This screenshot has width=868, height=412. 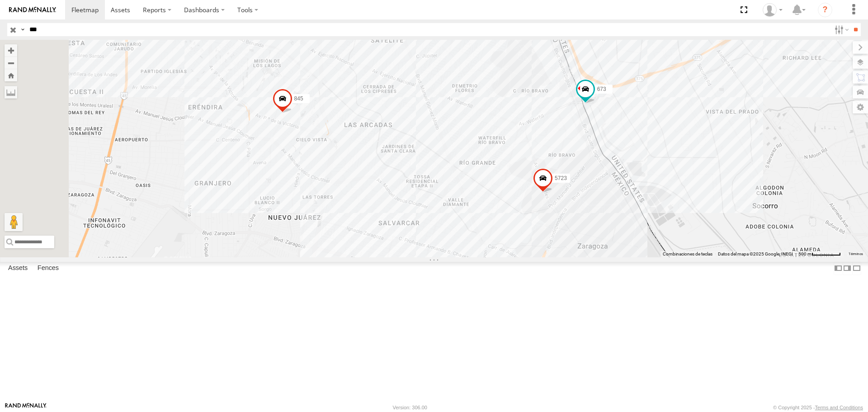 I want to click on button: Zoom Home, so click(x=10, y=75).